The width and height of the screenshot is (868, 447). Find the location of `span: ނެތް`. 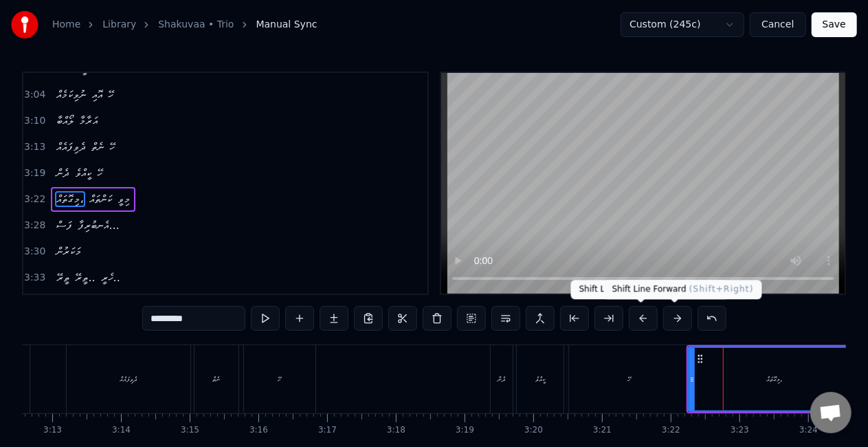

span: ނެތް is located at coordinates (98, 147).